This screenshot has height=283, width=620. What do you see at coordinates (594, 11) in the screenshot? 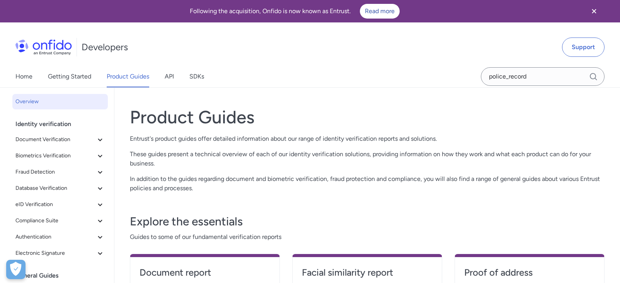
I see `button: Close banner` at bounding box center [594, 11].